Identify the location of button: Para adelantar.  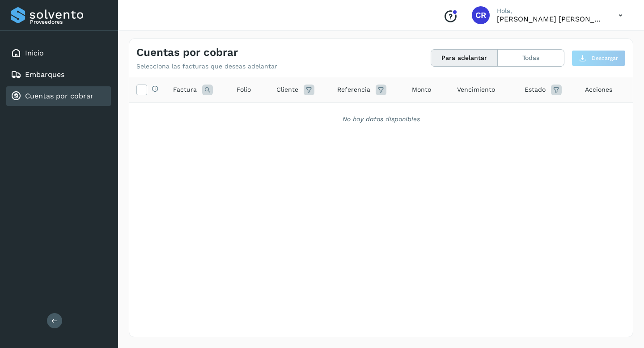
(464, 58).